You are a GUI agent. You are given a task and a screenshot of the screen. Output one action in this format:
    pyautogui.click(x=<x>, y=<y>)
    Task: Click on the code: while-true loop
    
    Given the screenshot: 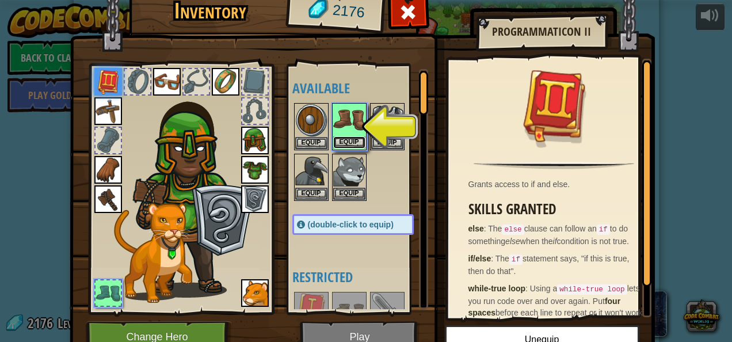 What is the action you would take?
    pyautogui.click(x=592, y=290)
    